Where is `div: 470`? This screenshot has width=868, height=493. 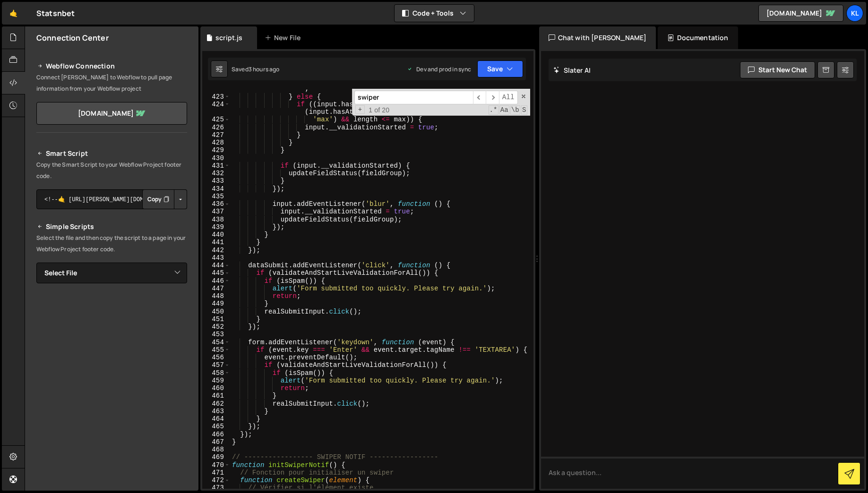 div: 470 is located at coordinates (216, 465).